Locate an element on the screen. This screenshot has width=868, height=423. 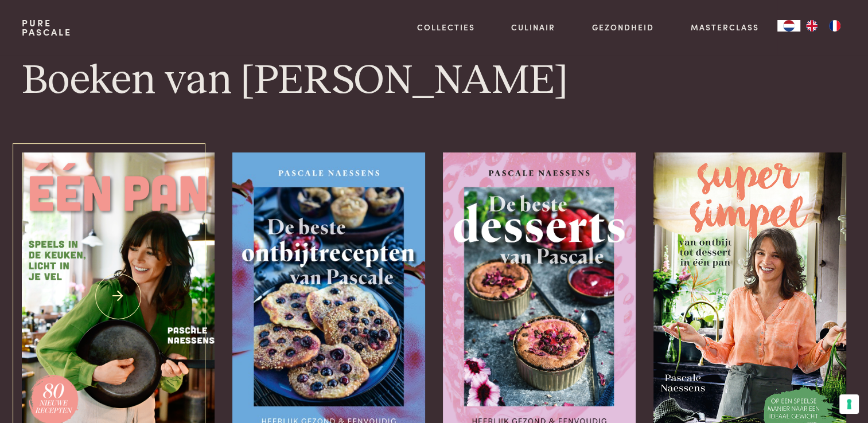
a: EN is located at coordinates (812, 26).